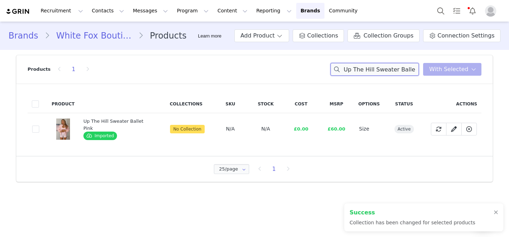 The image size is (509, 237). What do you see at coordinates (412, 222) in the screenshot?
I see `p: Collection has been changed for selected products` at bounding box center [412, 222].